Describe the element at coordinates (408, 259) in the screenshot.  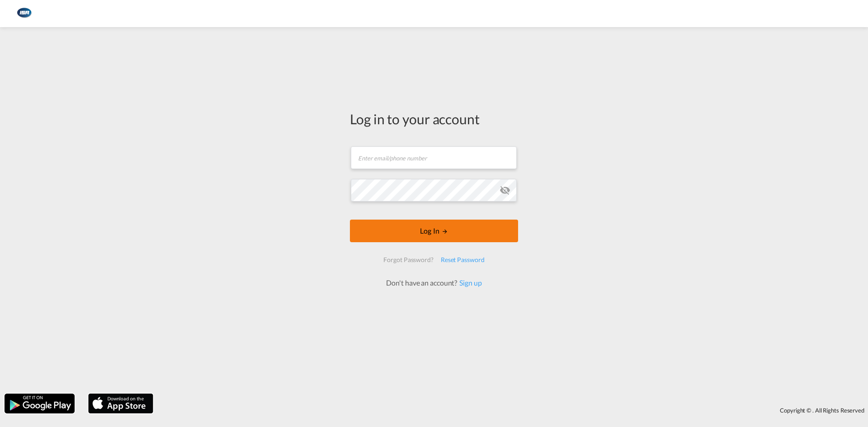
I see `div: Forgot Password?` at that location.